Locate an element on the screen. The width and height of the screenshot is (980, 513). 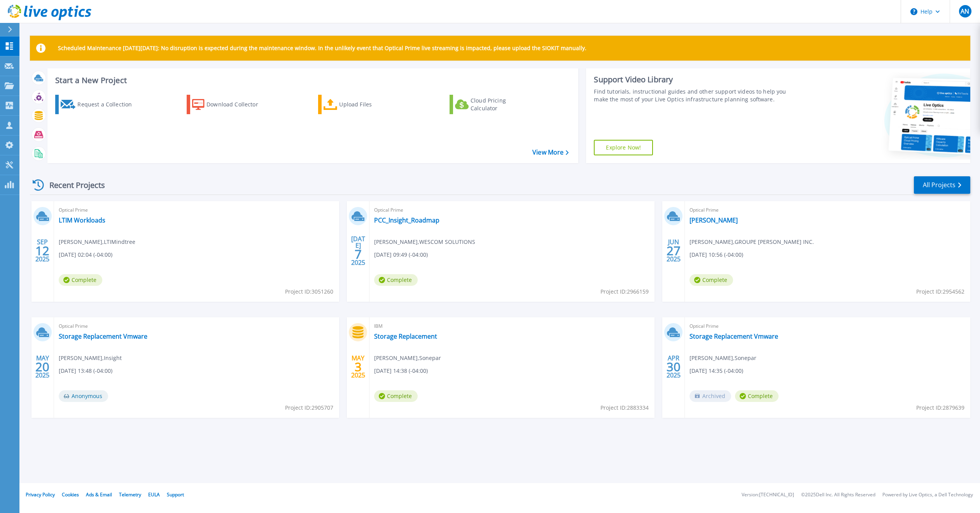
span: 3 is located at coordinates (358, 367).